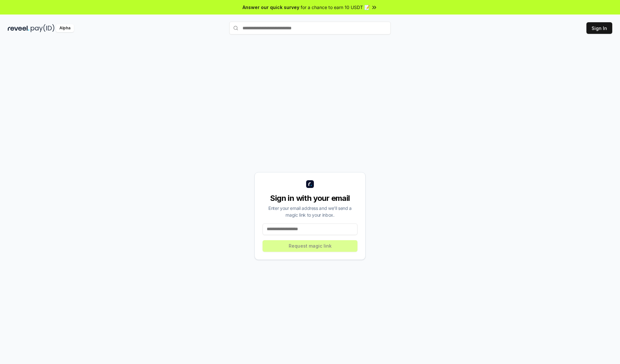 Image resolution: width=620 pixels, height=364 pixels. I want to click on div: Alpha, so click(65, 28).